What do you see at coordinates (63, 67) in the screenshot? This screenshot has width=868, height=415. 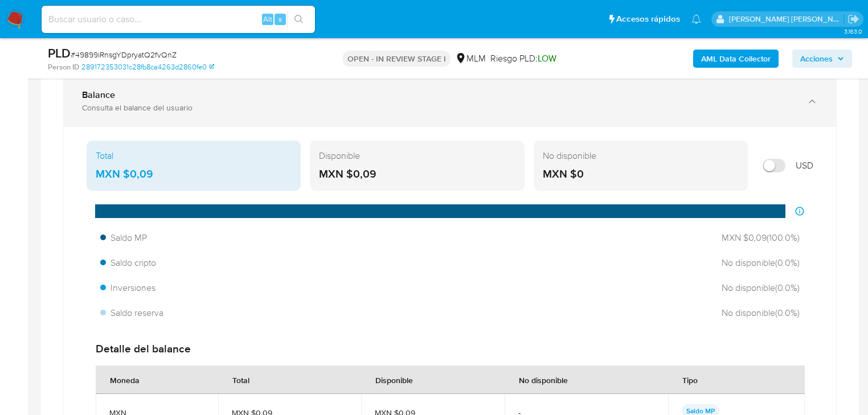 I see `b: Person ID` at bounding box center [63, 67].